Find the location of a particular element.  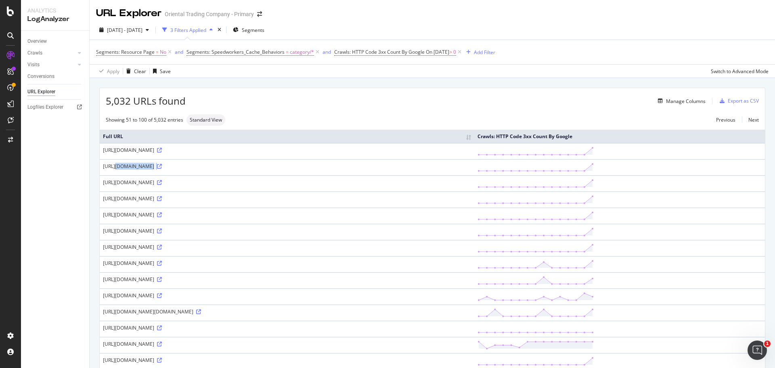

div: Oriental Trading Company - Primary is located at coordinates (209, 14).